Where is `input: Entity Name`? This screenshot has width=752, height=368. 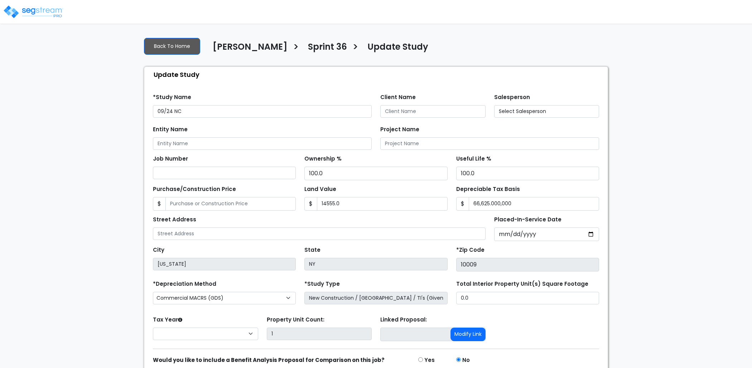 input: Entity Name is located at coordinates (262, 144).